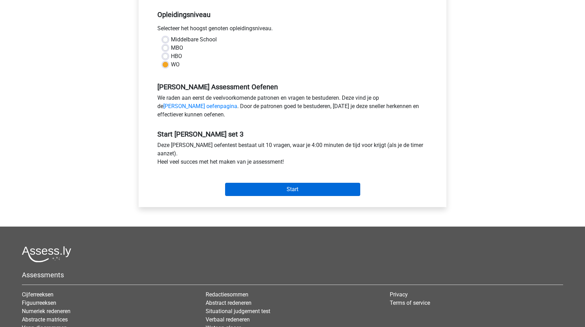  Describe the element at coordinates (238, 311) in the screenshot. I see `a: Situational judgement test` at that location.